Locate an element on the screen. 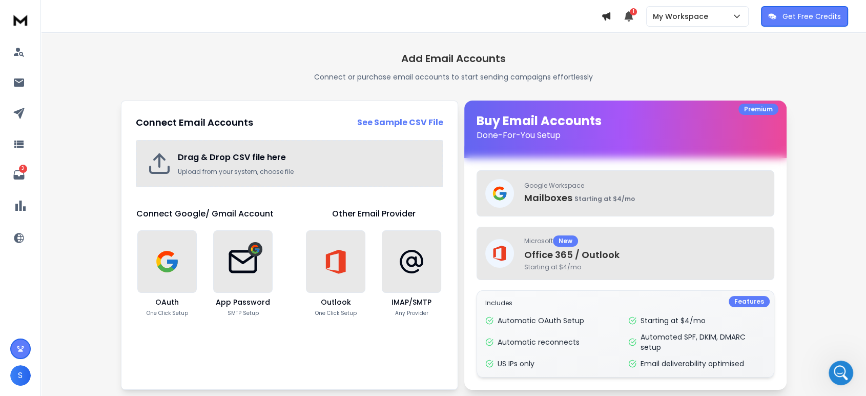 The image size is (866, 396). p: Connect or purchase email accounts to start sending campaigns effortlessly is located at coordinates (453, 77).